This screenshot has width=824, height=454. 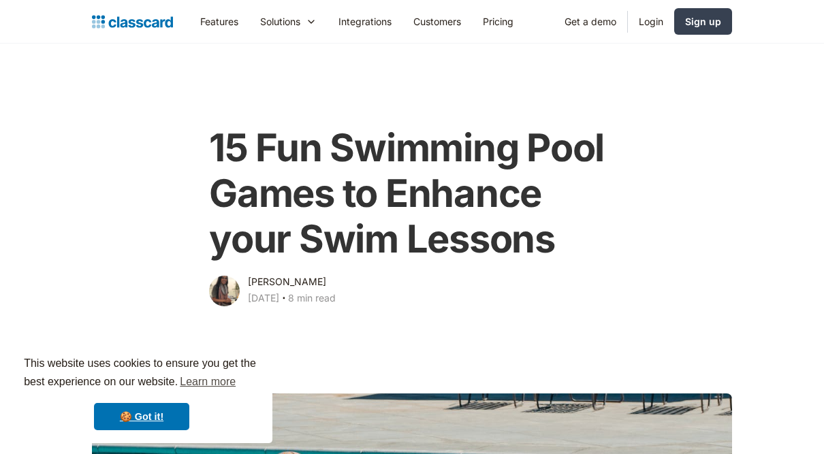 I want to click on span: This website uses cookies to ensure you get the best experience on our website., so click(x=142, y=374).